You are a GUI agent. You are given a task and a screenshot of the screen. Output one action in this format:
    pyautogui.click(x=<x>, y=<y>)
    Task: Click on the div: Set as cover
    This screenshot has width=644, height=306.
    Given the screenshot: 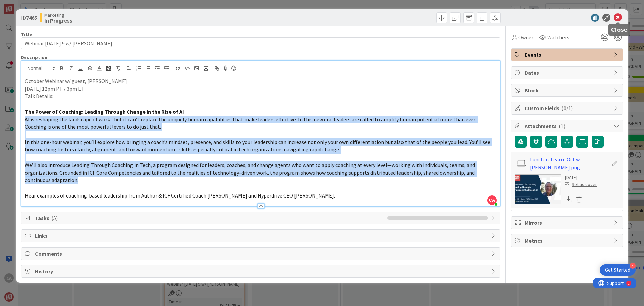 What is the action you would take?
    pyautogui.click(x=581, y=185)
    